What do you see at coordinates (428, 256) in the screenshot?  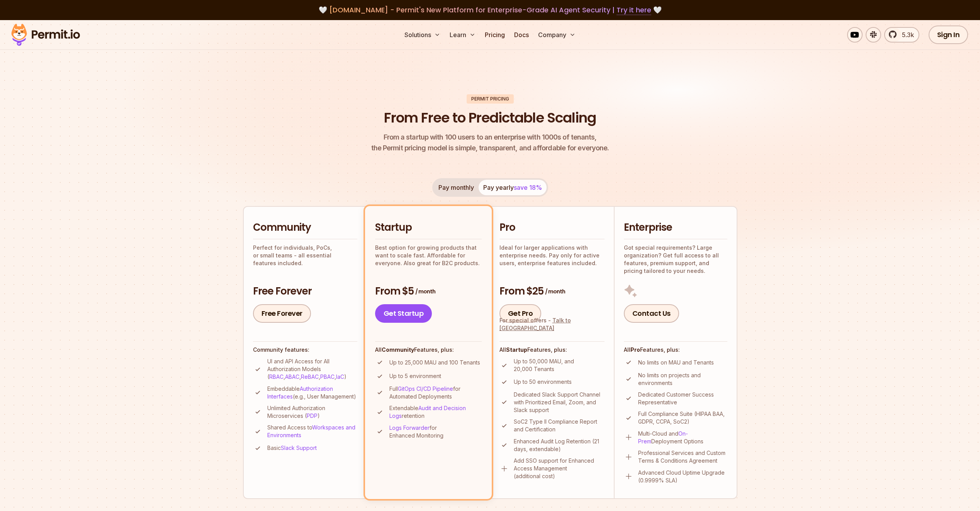 I see `p: Best option for growing products that want to scale fast. Affordable for everyone. Also great for...` at bounding box center [428, 256].